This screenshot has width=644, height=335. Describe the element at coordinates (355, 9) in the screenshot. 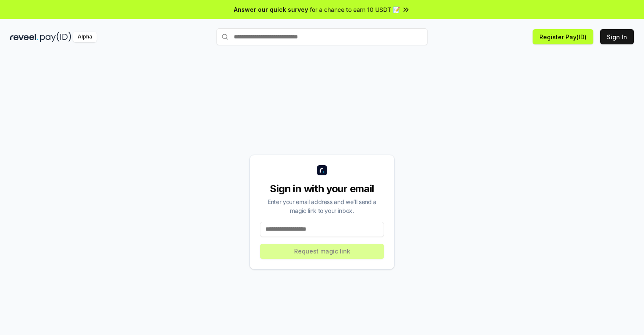

I see `span: for a chance to earn 10 USDT 📝` at that location.